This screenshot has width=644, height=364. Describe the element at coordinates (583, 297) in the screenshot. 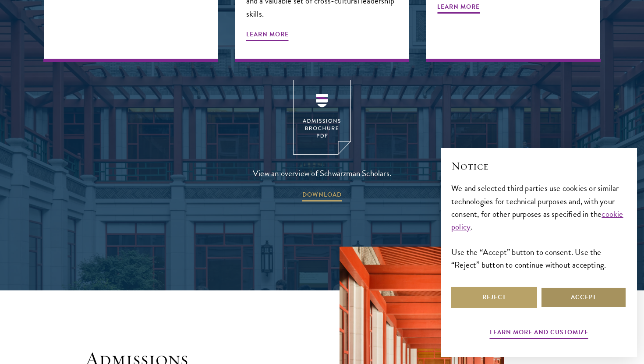

I see `button: Accept` at that location.